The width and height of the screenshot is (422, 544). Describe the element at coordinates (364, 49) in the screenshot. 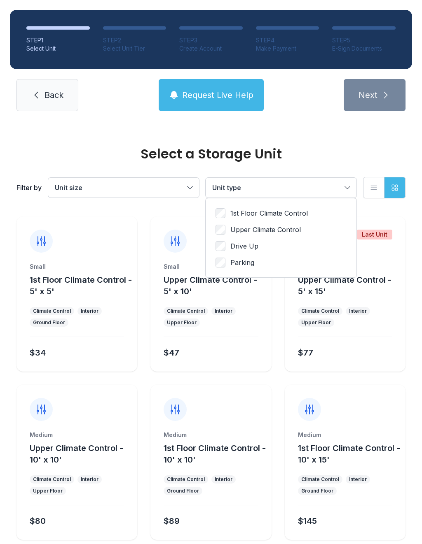

I see `div: E-Sign Documents` at that location.